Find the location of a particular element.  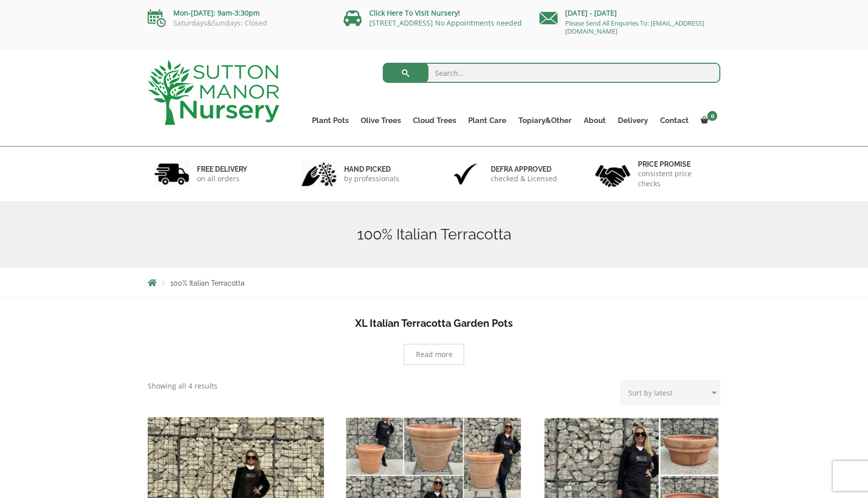

p: by professionals is located at coordinates (372, 179).